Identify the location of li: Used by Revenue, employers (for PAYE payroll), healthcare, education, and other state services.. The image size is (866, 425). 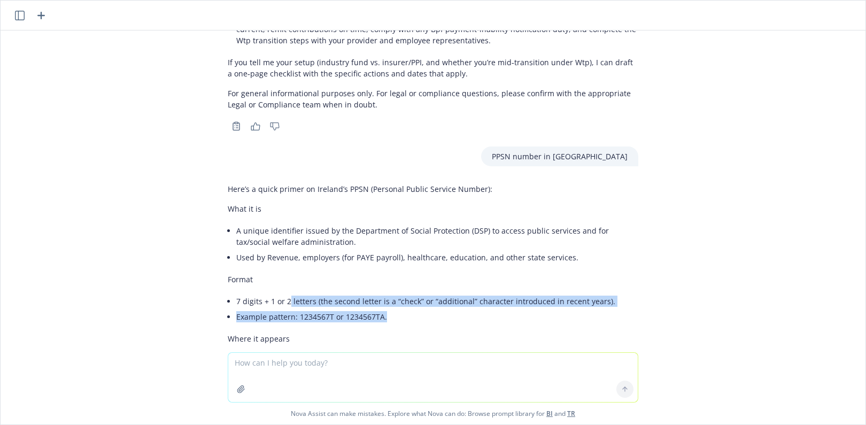
(437, 257).